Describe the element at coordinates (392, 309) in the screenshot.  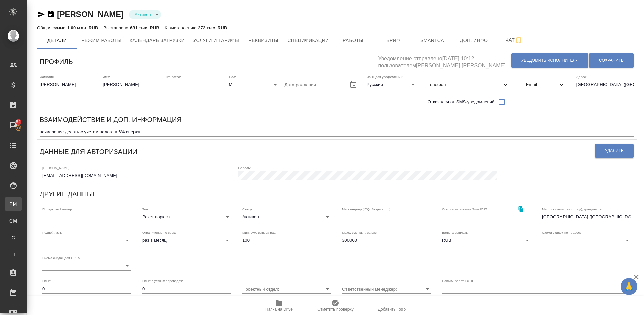
I see `span: Добавить Todo` at that location.